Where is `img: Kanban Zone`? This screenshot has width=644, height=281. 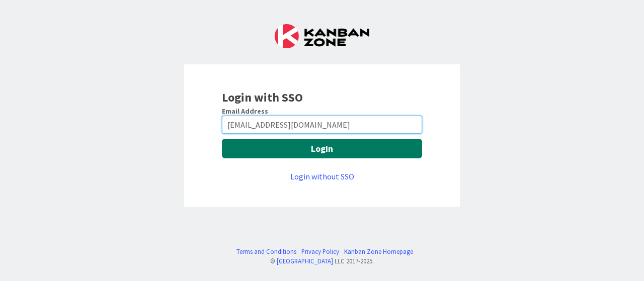 img: Kanban Zone is located at coordinates (322, 36).